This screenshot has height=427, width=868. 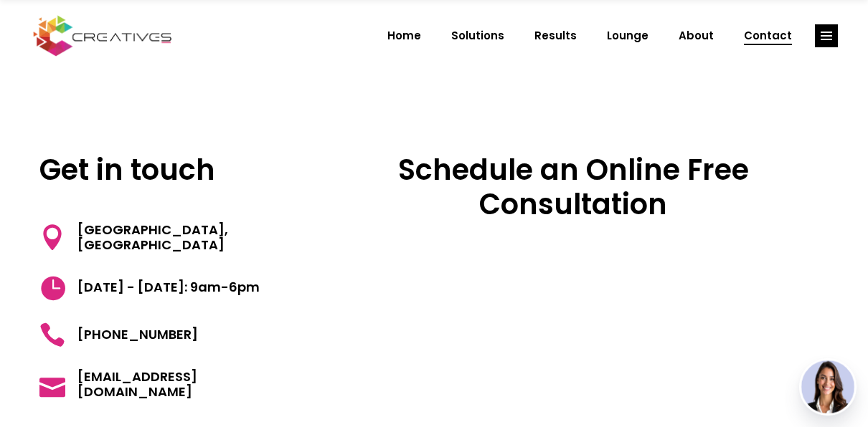 I want to click on h3: Get in touch, so click(x=155, y=170).